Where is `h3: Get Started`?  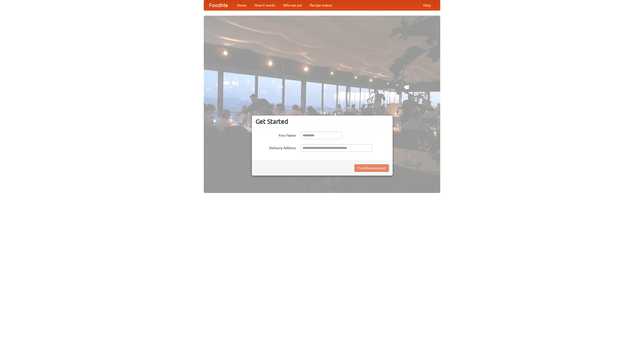 h3: Get Started is located at coordinates (322, 122).